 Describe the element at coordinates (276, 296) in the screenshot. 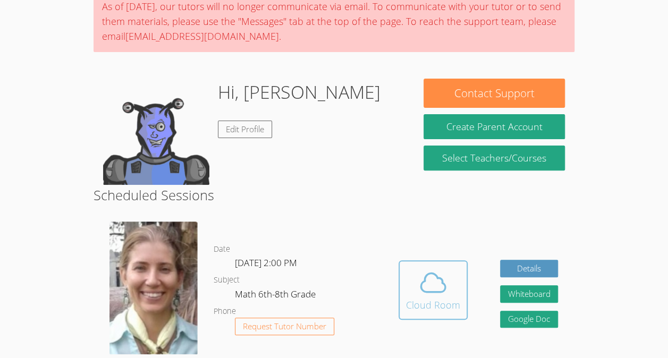

I see `dd: Math 6th-8th Grade` at that location.